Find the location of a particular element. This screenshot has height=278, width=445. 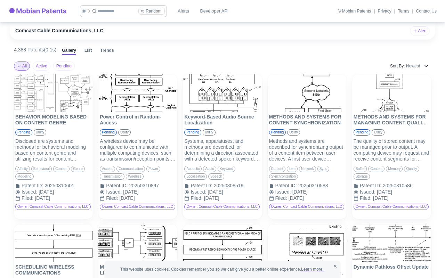

div: Disclosed are systems and methods for behavioral modeling based on content genre and utilizing re... is located at coordinates (53, 150).